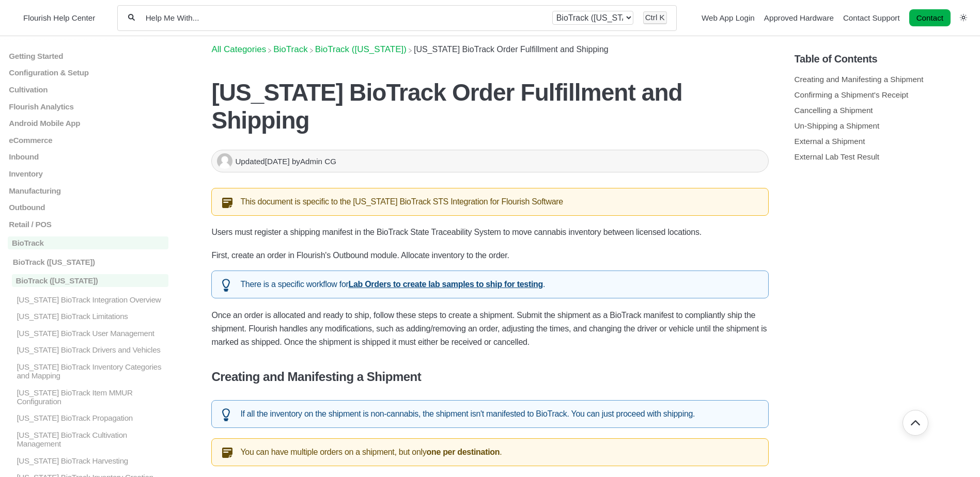 This screenshot has width=980, height=477. Describe the element at coordinates (799, 17) in the screenshot. I see `a: Approved Hardware navigation item` at that location.